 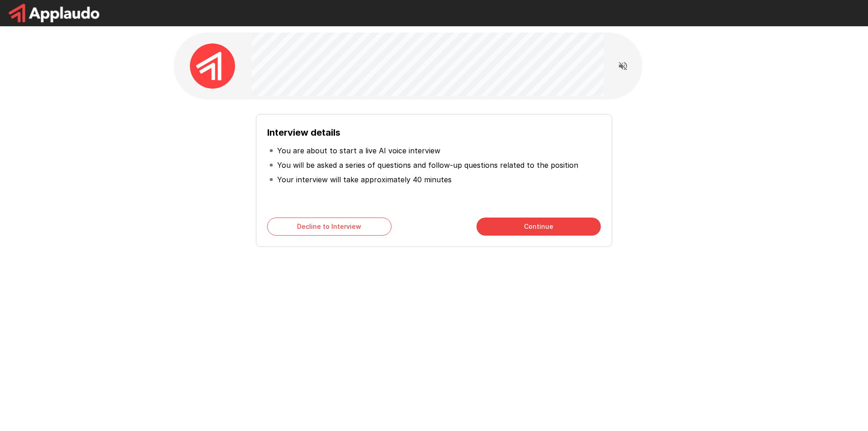 What do you see at coordinates (538, 227) in the screenshot?
I see `button: Continue` at bounding box center [538, 227].